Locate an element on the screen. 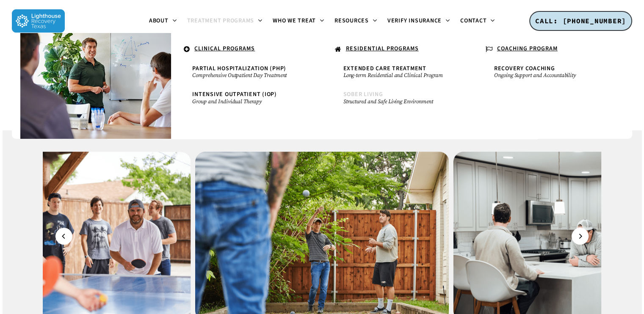  a: Who We Treat is located at coordinates (298, 21).